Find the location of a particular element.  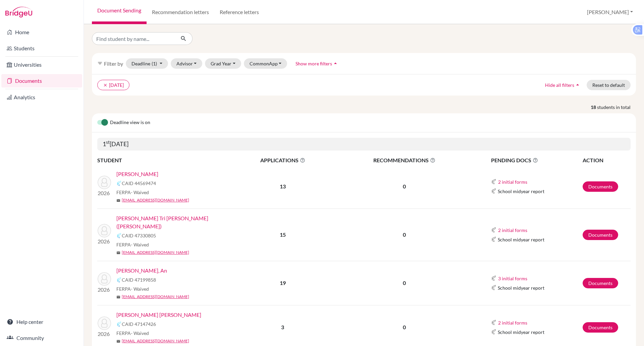

sup: st is located at coordinates (107, 142).